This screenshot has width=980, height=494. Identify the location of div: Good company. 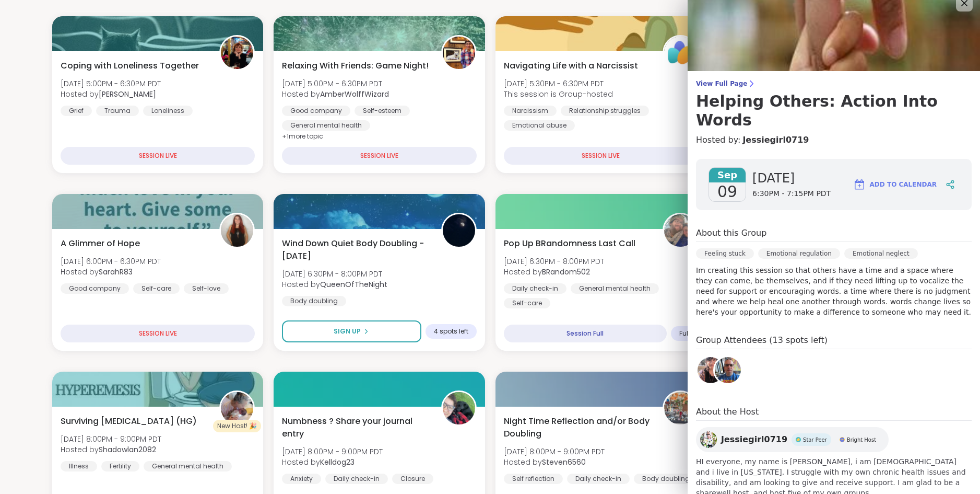
(316, 111).